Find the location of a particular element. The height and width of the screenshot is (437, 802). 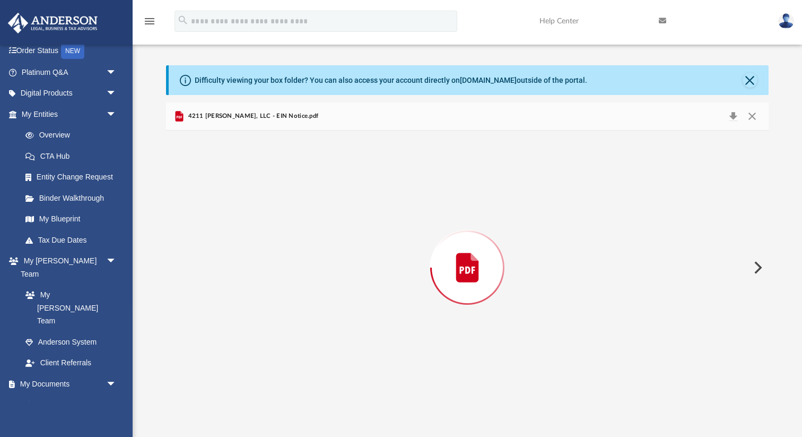

a: Box is located at coordinates (68, 405).